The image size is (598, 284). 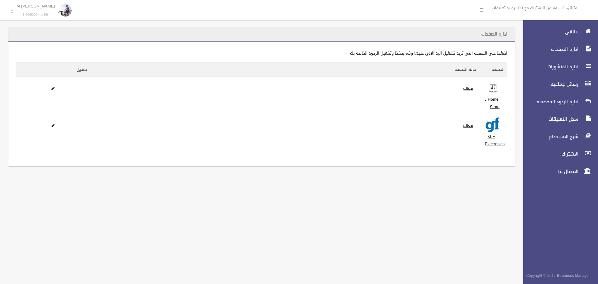 I want to click on img: 352238790_3631187907138655_8390266173358569115_n.jpg, so click(x=493, y=125).